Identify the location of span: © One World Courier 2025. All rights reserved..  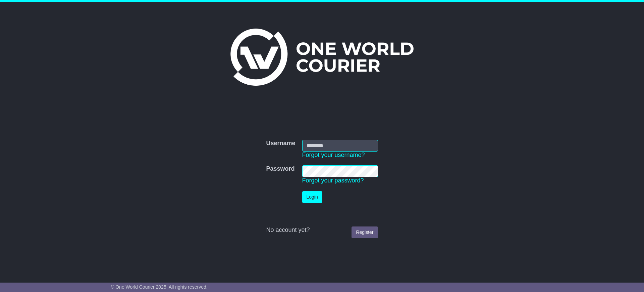
(159, 287).